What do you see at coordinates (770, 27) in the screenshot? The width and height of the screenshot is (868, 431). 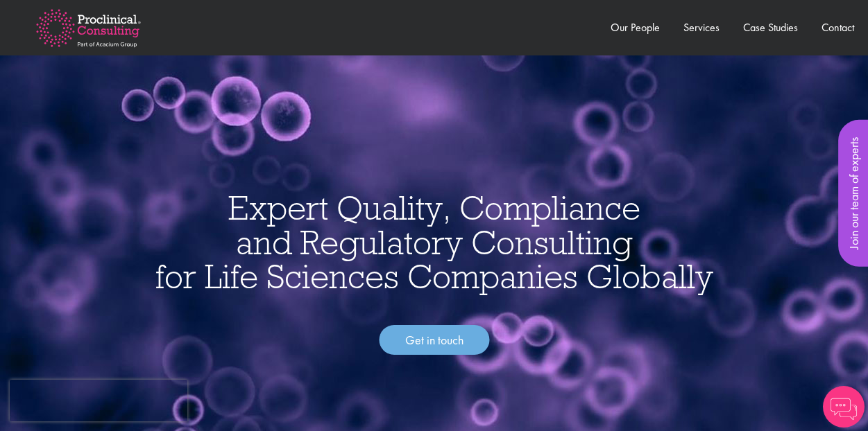 I see `a: Case Studies` at bounding box center [770, 27].